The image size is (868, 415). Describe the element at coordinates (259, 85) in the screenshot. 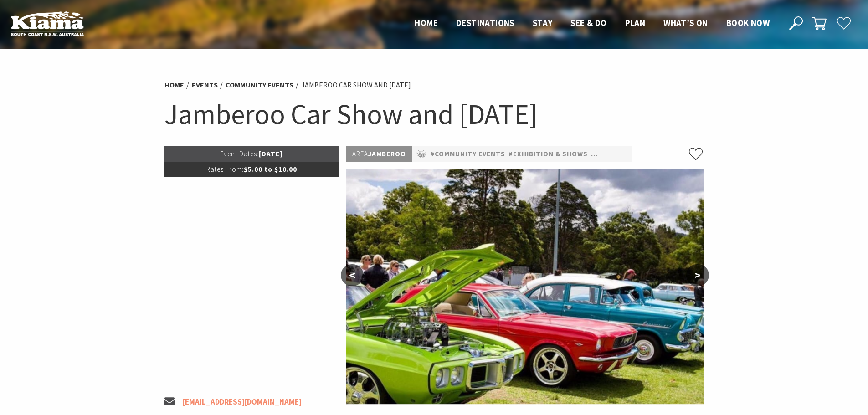

I see `a: Community Events` at that location.